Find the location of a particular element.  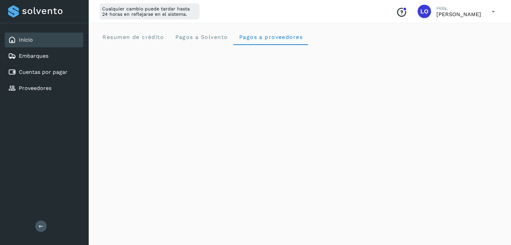

p: Luis Ocon is located at coordinates (458, 14).